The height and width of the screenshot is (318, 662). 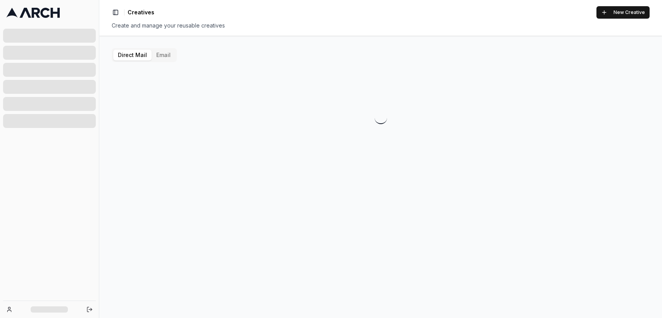 What do you see at coordinates (141, 12) in the screenshot?
I see `nav: breadcrumb` at bounding box center [141, 12].